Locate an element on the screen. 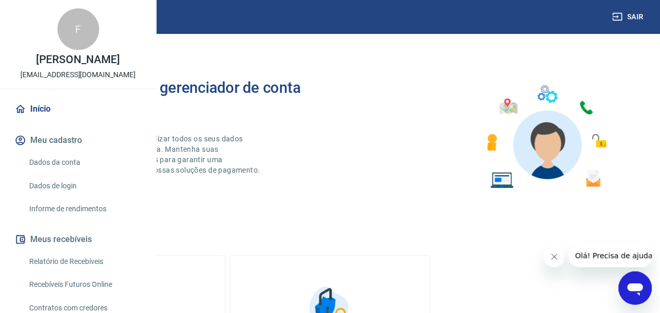 The height and width of the screenshot is (313, 660). h2: Bem-vindo(a) ao gerenciador de conta Vindi is located at coordinates (188, 96).